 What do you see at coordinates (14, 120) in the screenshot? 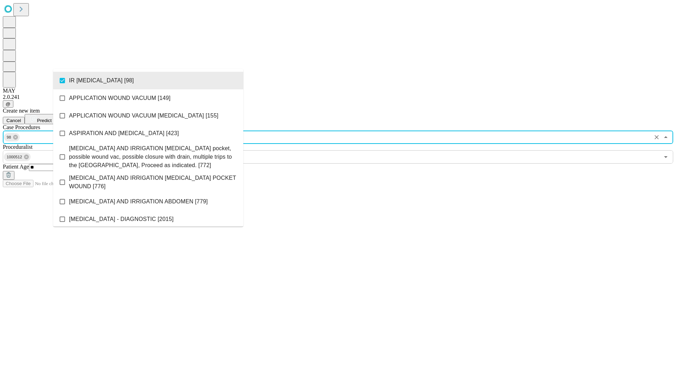
I see `button: Cancel` at bounding box center [14, 120].